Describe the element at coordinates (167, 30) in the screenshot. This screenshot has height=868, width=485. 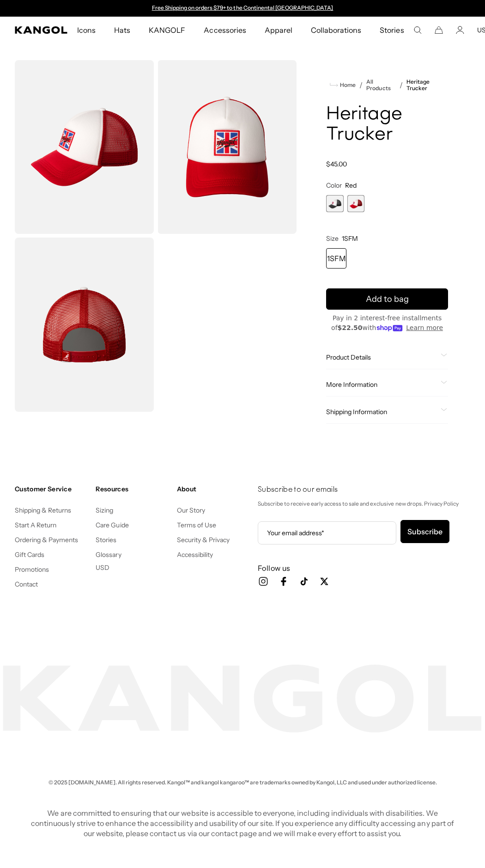
I see `span: KANGOLF` at that location.